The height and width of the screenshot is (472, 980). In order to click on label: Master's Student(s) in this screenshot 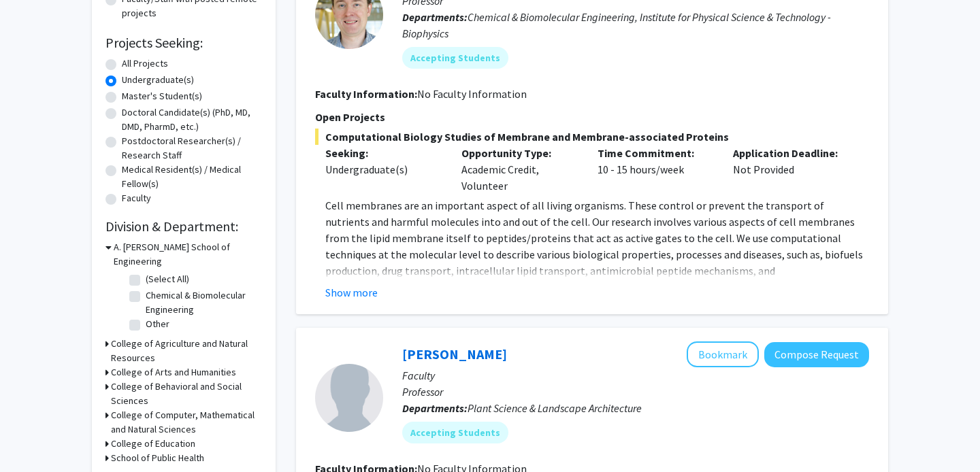, I will do `click(162, 96)`.